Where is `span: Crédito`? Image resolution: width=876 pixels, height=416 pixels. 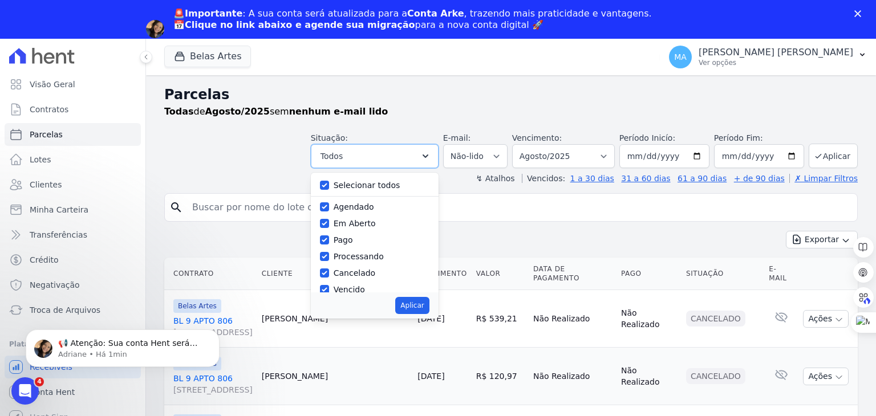
span: Crédito is located at coordinates (44, 260).